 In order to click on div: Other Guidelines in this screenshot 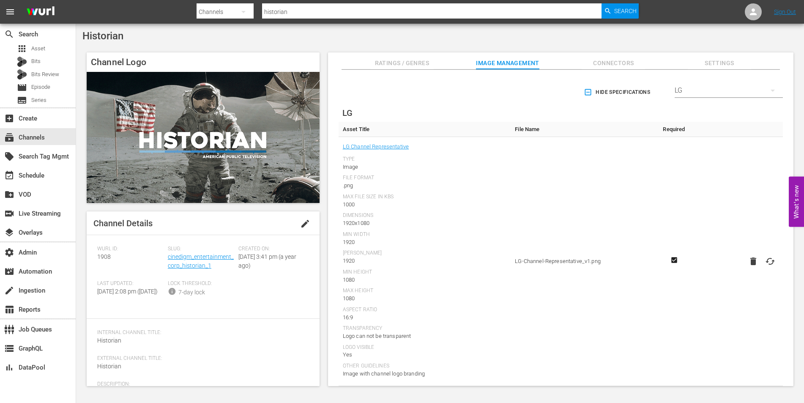, I will do `click(425, 366)`.